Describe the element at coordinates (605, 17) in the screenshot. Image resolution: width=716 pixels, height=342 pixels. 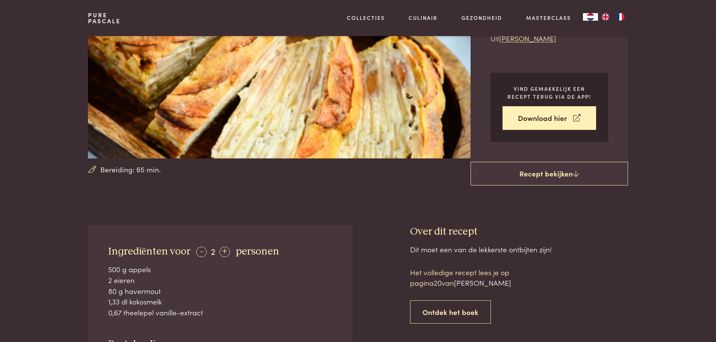
I see `aside: Language selected: Nederlands` at that location.